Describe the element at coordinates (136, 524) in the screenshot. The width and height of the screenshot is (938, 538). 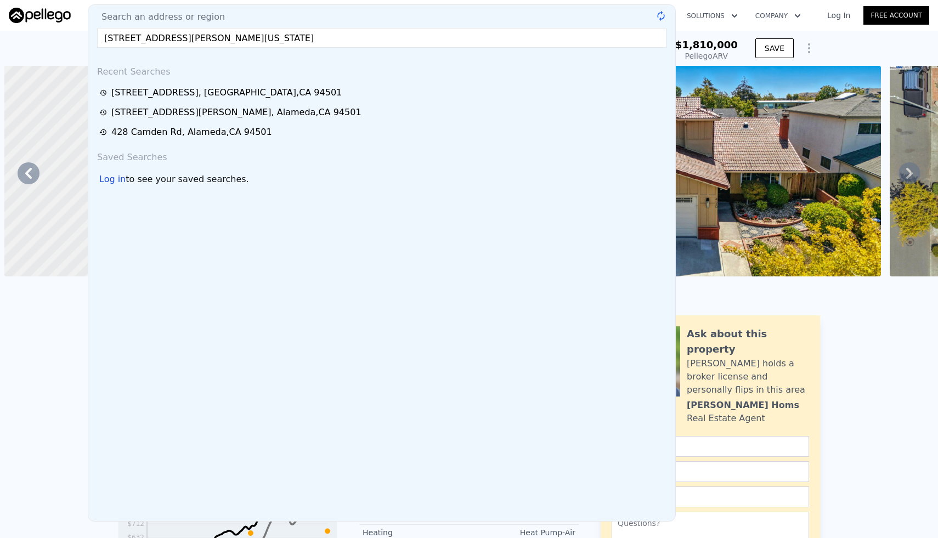
I see `tspan: $712` at that location.